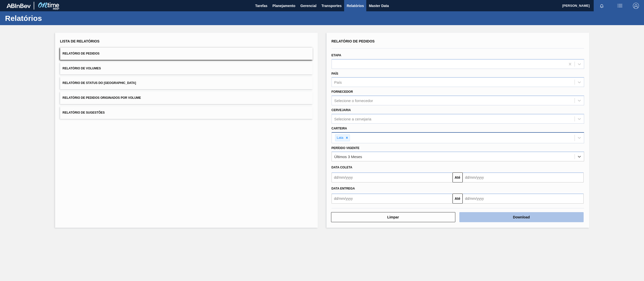 The image size is (644, 281). What do you see at coordinates (339, 129) in the screenshot?
I see `label: Carteira` at bounding box center [339, 129].